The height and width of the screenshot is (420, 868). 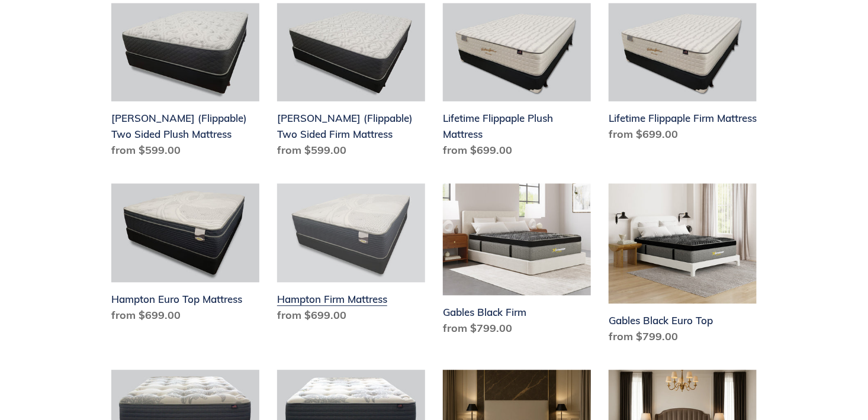 What do you see at coordinates (351, 256) in the screenshot?
I see `a: Hampton Firm Mattress` at bounding box center [351, 256].